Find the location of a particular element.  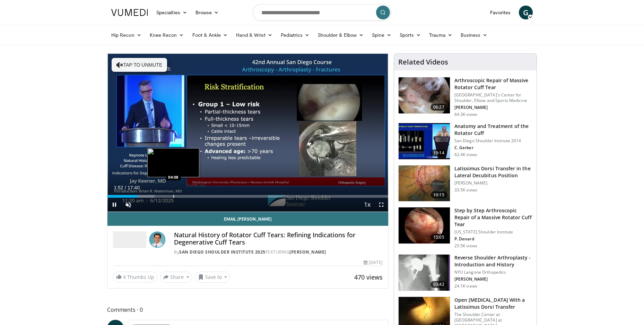

a: Pediatrics is located at coordinates (295, 35).